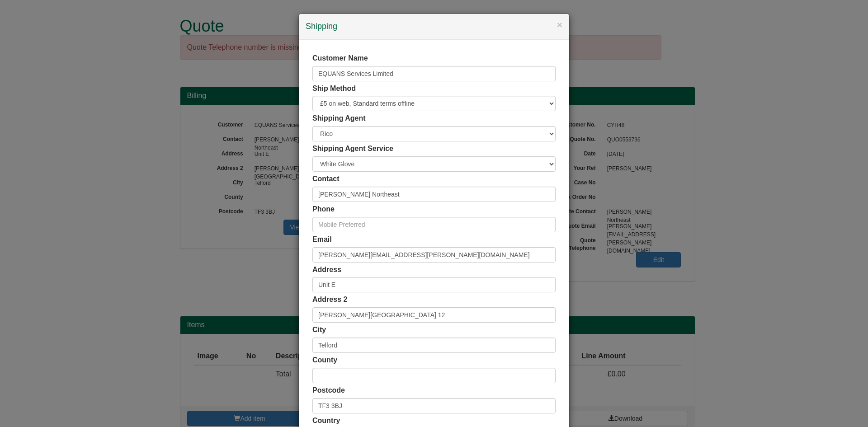  What do you see at coordinates (325, 361) in the screenshot?
I see `label: County` at bounding box center [325, 361].